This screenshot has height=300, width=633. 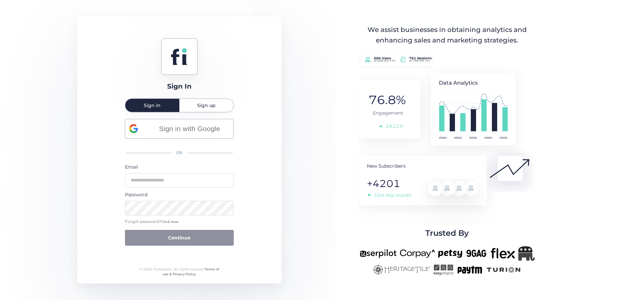 What do you see at coordinates (419, 61) in the screenshot?
I see `tspan: of 768 (99.1%)` at bounding box center [419, 61].